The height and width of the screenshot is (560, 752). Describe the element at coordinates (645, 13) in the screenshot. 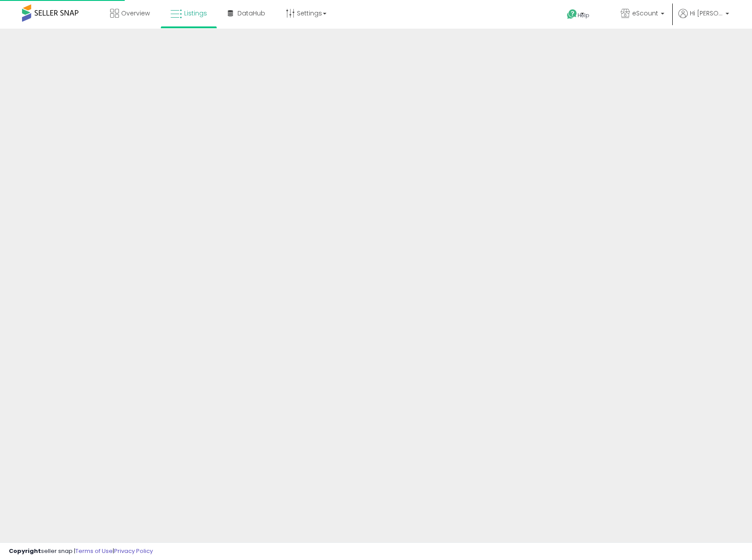

I see `span: eScount` at that location.